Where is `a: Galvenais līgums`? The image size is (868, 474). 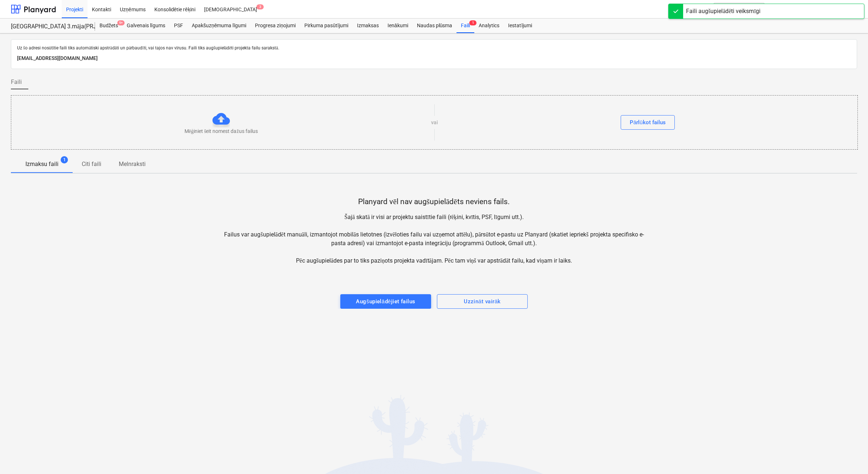 a: Galvenais līgums is located at coordinates (146, 26).